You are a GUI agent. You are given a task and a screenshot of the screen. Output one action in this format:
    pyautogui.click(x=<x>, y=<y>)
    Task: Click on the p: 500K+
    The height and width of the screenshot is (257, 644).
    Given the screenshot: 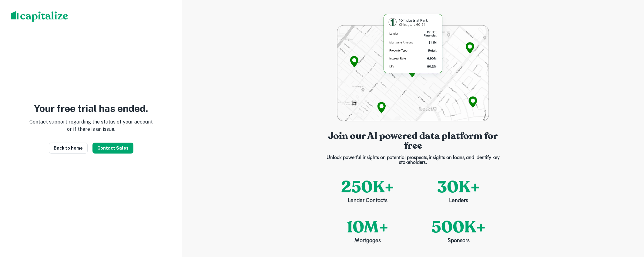 What is the action you would take?
    pyautogui.click(x=459, y=227)
    